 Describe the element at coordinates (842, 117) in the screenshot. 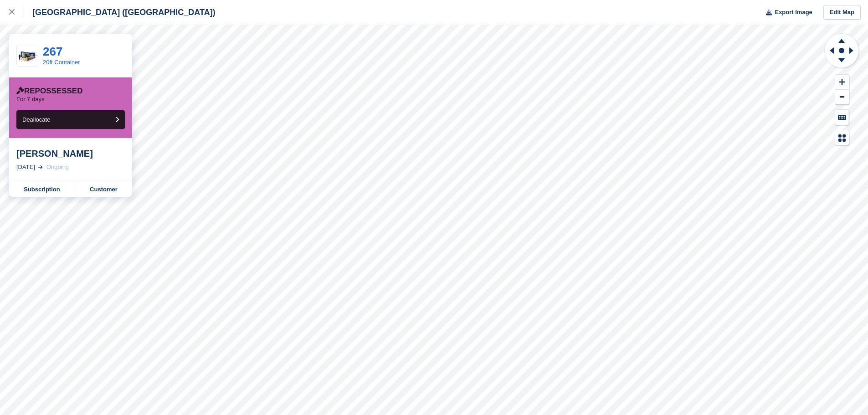

I see `button: Keyboard Shortcuts` at that location.